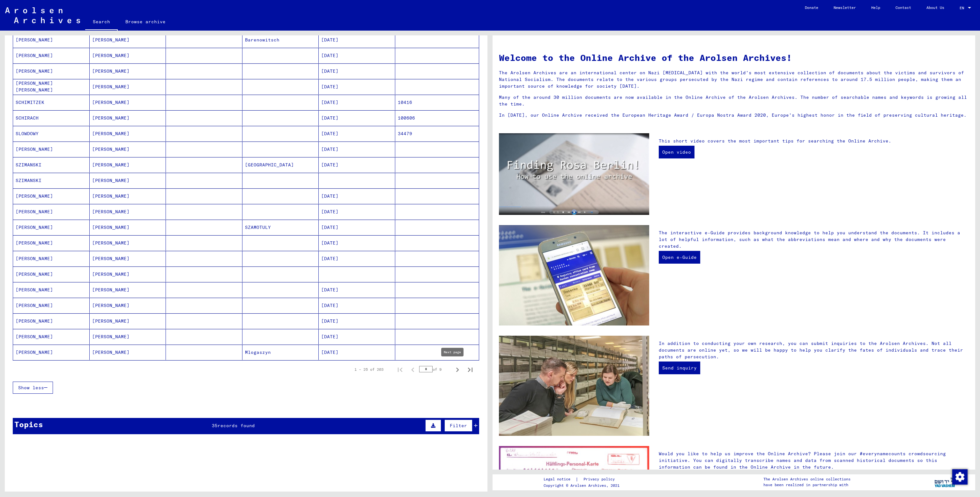 The width and height of the screenshot is (980, 497). What do you see at coordinates (559, 479) in the screenshot?
I see `a: Legal notice` at bounding box center [559, 479].